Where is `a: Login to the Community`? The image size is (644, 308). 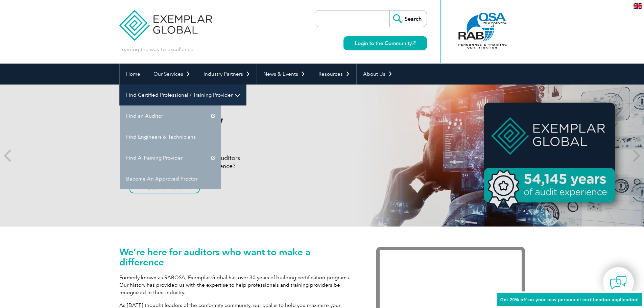
a: Login to the Community is located at coordinates (385, 43).